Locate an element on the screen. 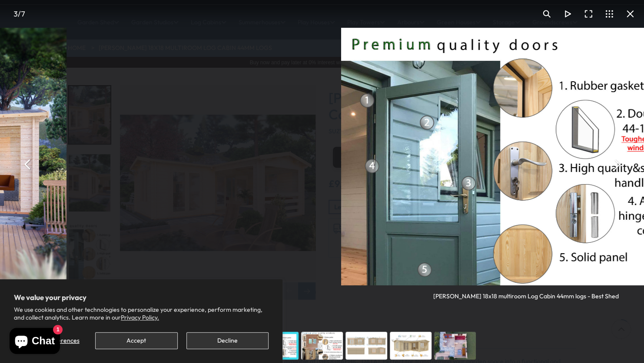 The height and width of the screenshot is (363, 644). span: 3 is located at coordinates (16, 14).